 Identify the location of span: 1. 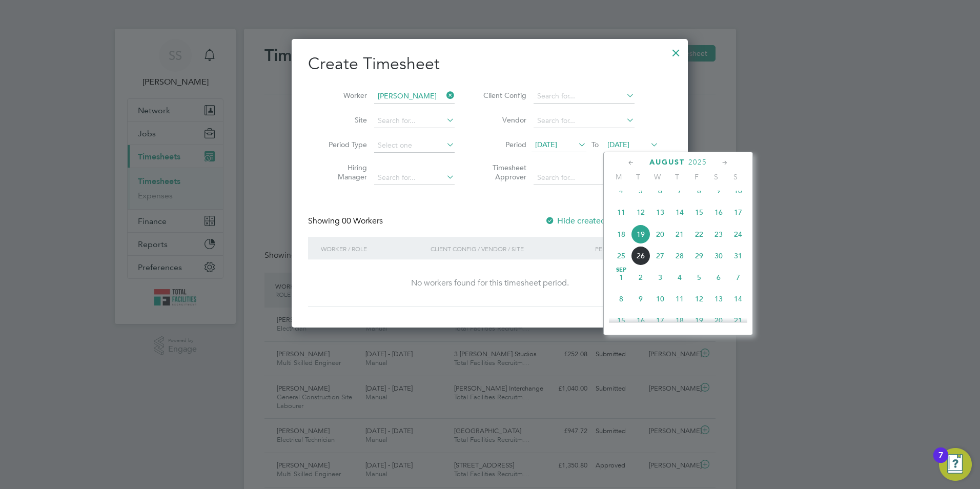
(622, 277).